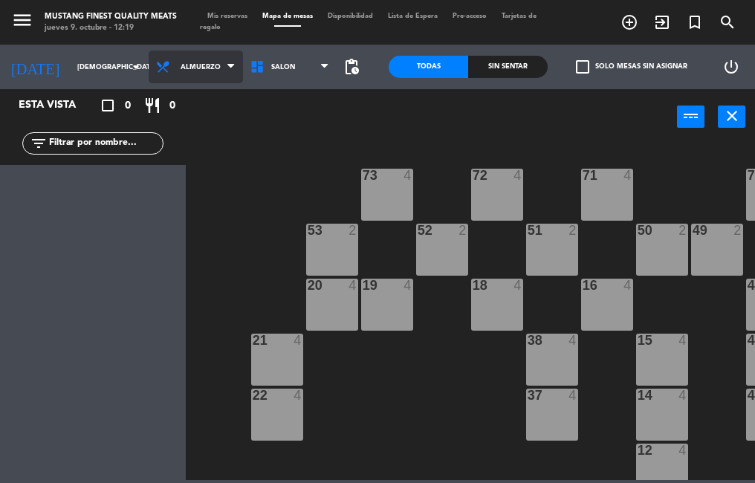  What do you see at coordinates (691, 117) in the screenshot?
I see `button: power_input` at bounding box center [691, 117].